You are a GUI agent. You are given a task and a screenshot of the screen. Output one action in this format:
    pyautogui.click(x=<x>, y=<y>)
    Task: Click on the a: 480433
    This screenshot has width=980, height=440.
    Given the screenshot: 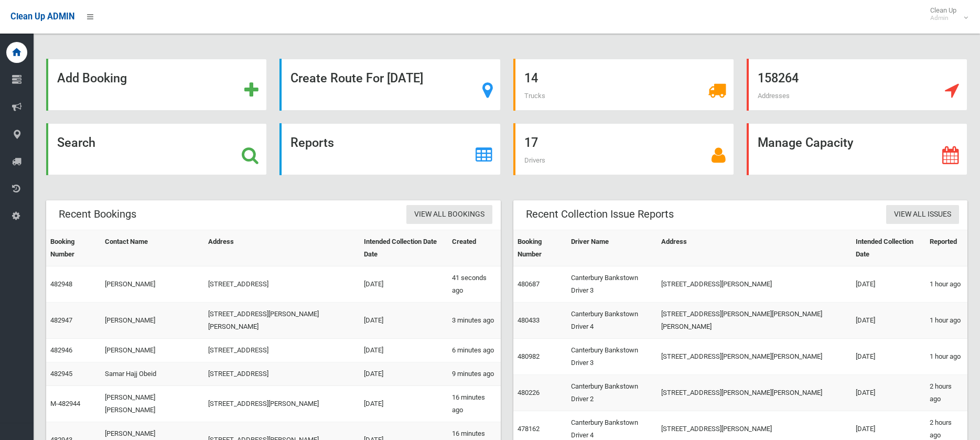 What is the action you would take?
    pyautogui.click(x=528, y=320)
    